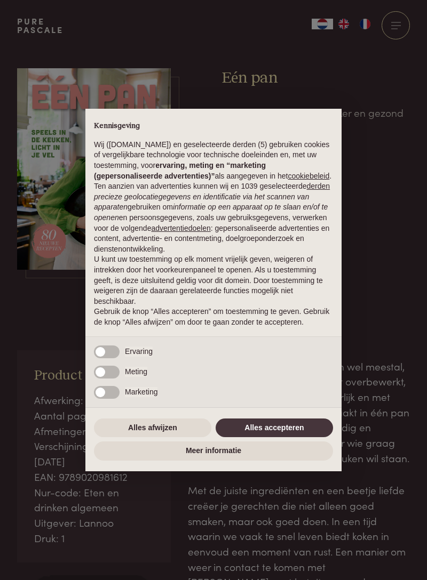  I want to click on button: Alles afwijzen, so click(152, 428).